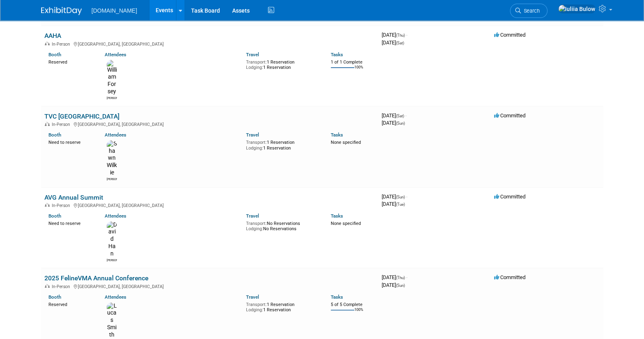  What do you see at coordinates (111, 158) in the screenshot?
I see `img: Shawn Wilkie` at bounding box center [111, 158].